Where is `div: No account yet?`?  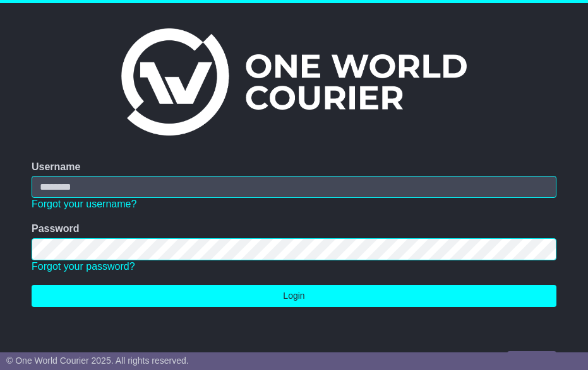 div: No account yet? is located at coordinates (294, 357).